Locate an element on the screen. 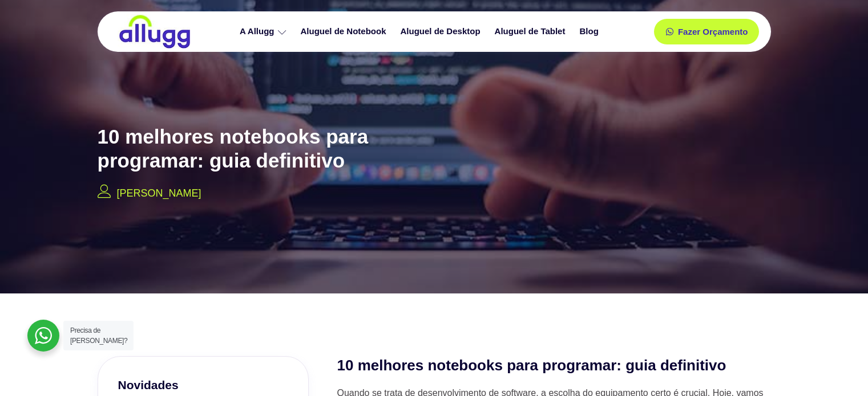 The height and width of the screenshot is (396, 868). a: Fazer Orçamento is located at coordinates (707, 32).